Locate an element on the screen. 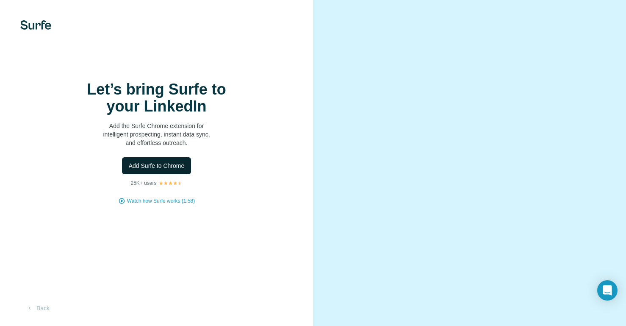 The width and height of the screenshot is (626, 326). p: 25K+ users is located at coordinates (143, 183).